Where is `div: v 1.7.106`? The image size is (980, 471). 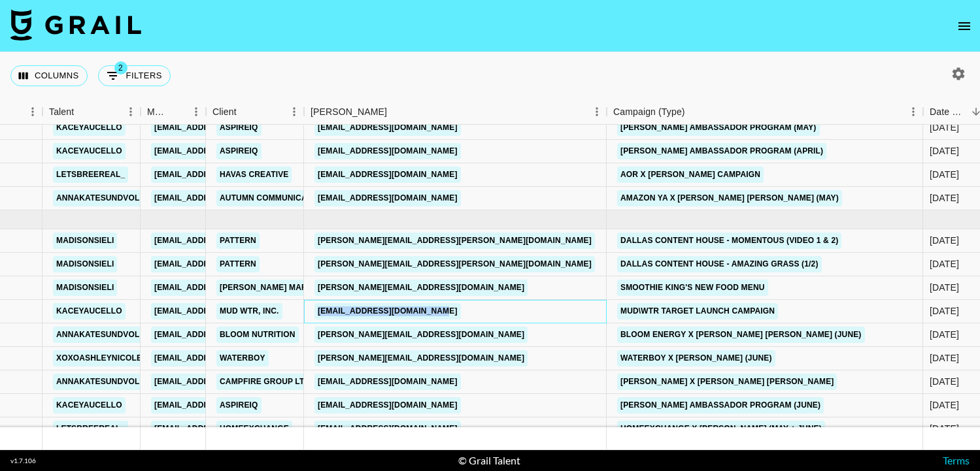
div: v 1.7.106 is located at coordinates (23, 461).